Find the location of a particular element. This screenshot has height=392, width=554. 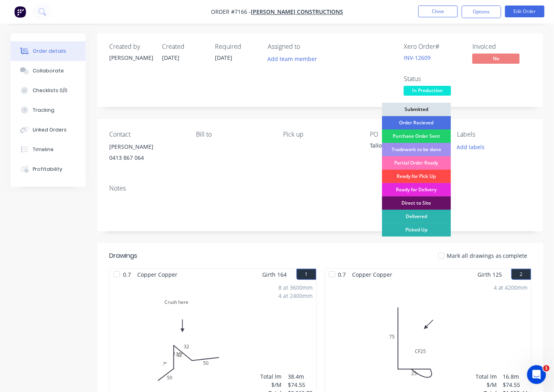

div: 4 at 4200mm is located at coordinates (511, 287).